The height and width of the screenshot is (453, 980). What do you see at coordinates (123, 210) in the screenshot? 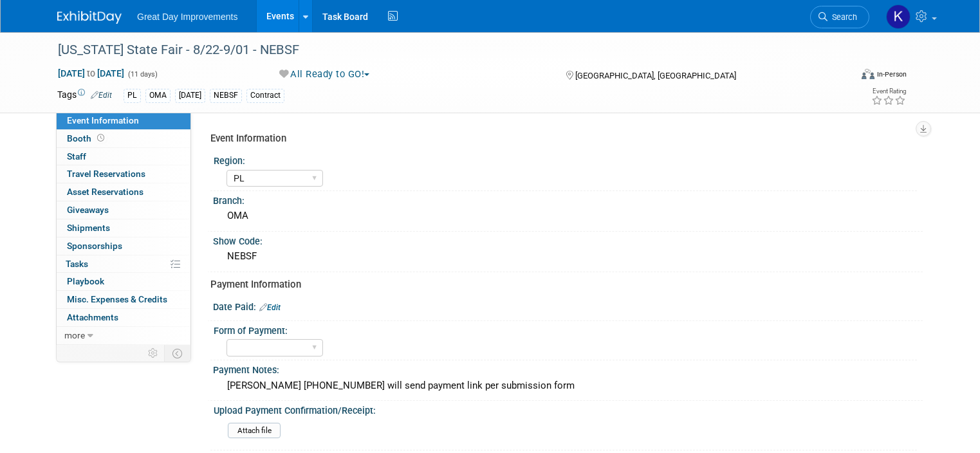
I see `a: Giveaways` at bounding box center [123, 210].